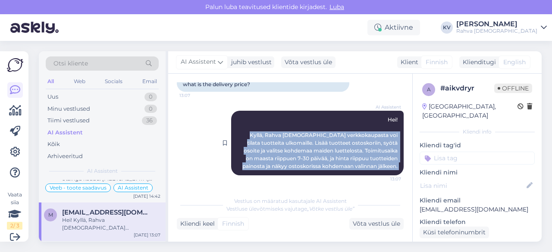  What do you see at coordinates (477, 132) in the screenshot?
I see `div: Kliendi info` at bounding box center [477, 132].